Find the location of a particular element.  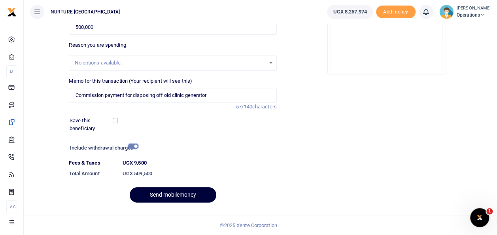

li: Wallet ballance is located at coordinates (349, 12).